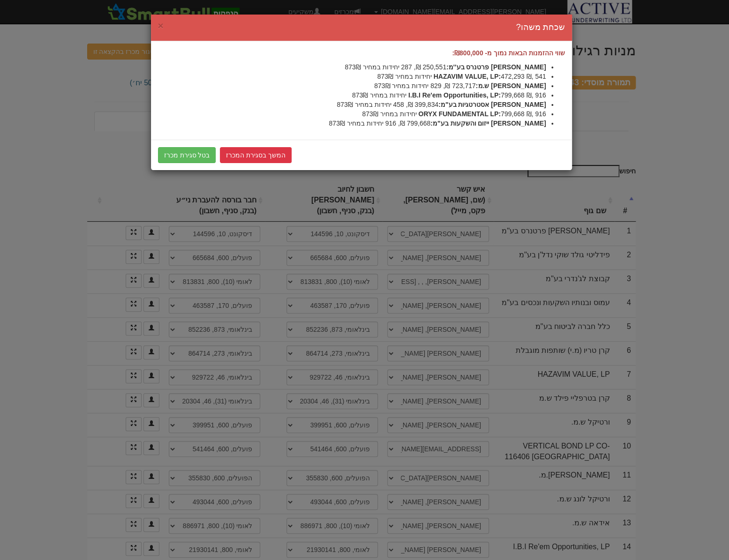 The width and height of the screenshot is (729, 560). I want to click on p: שווי ההזמנות הבאות נמוך מ- ₪800,000:, so click(361, 53).